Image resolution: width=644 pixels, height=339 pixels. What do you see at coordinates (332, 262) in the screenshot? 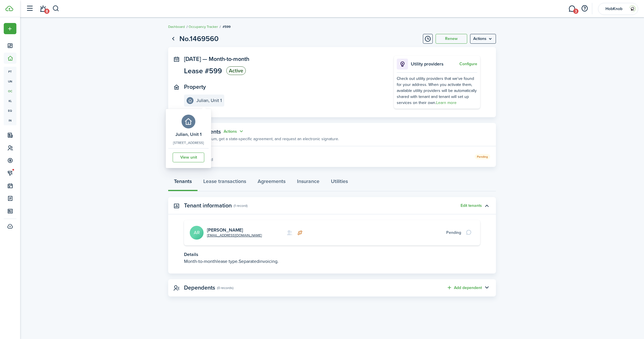
I see `p: Month-to-month Separated` at bounding box center [332, 262].